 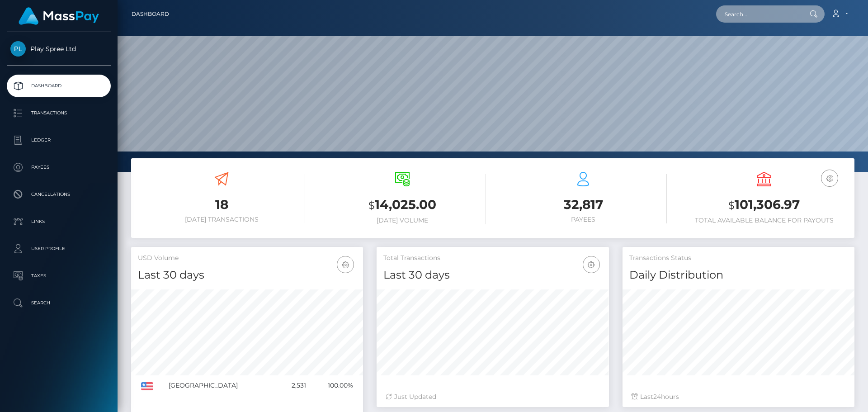 What do you see at coordinates (738, 275) in the screenshot?
I see `h4: Daily Distribution` at bounding box center [738, 275].